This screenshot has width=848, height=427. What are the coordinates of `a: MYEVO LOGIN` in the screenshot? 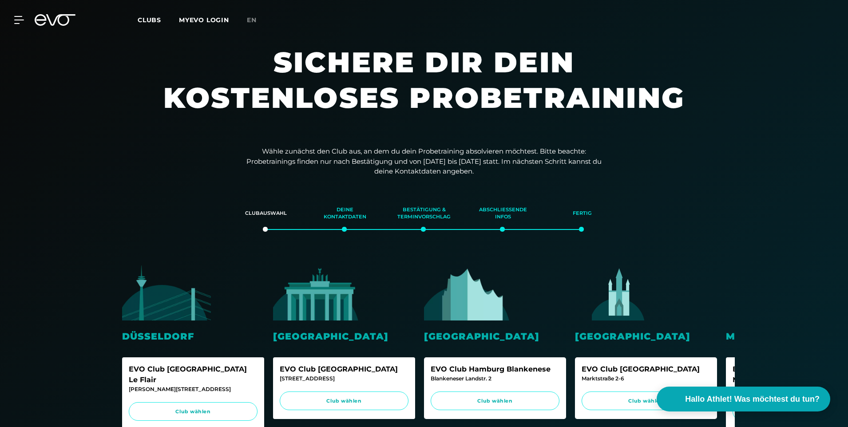 It's located at (204, 20).